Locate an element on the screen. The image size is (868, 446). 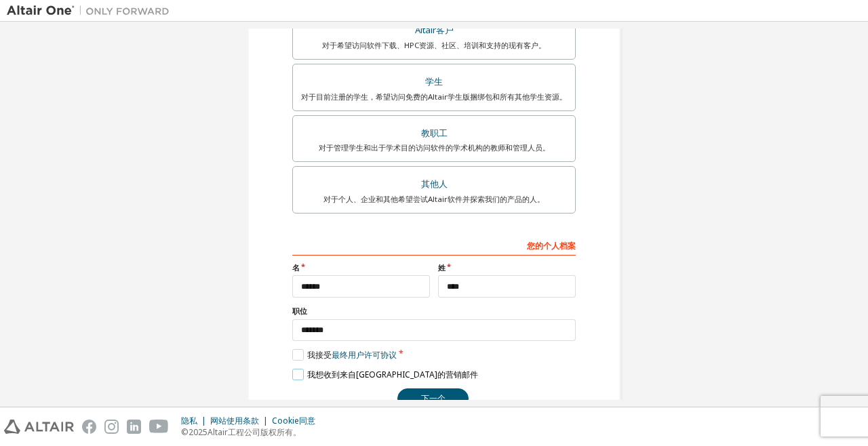
img: linkedin.svg is located at coordinates (133, 426).